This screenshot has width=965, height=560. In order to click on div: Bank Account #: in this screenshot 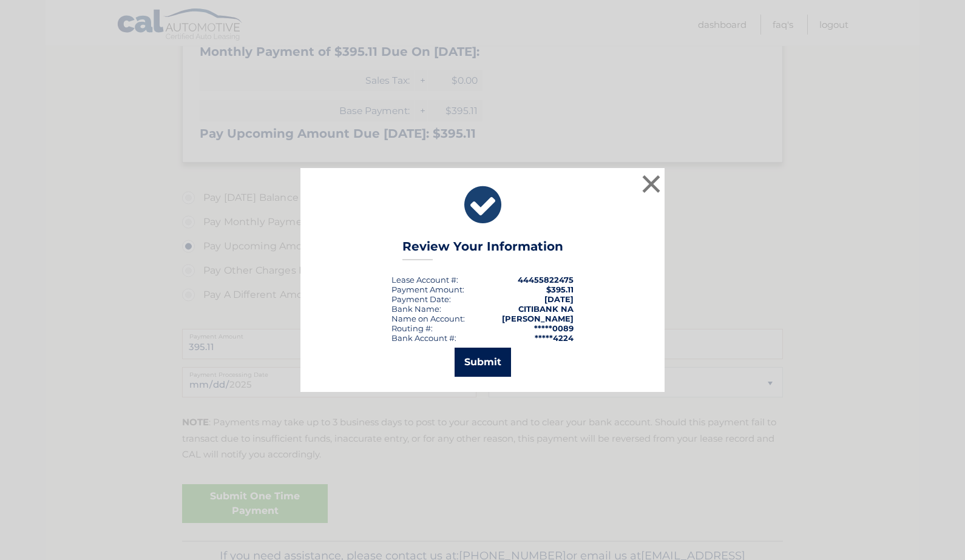, I will do `click(423, 338)`.